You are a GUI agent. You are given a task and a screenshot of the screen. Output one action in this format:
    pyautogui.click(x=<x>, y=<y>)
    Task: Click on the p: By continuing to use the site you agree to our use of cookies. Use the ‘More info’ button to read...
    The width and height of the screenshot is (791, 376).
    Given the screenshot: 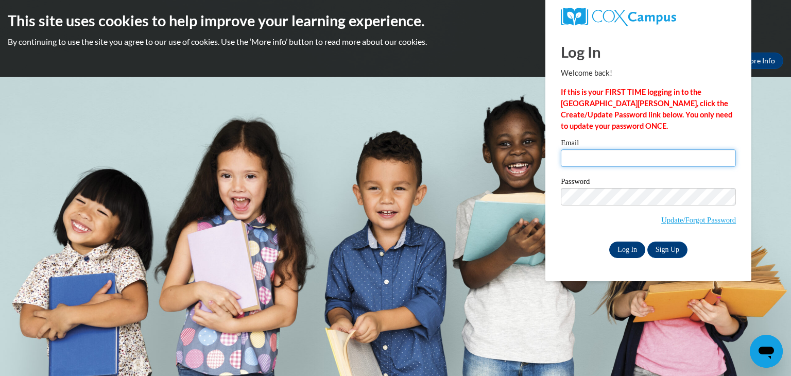 What is the action you would take?
    pyautogui.click(x=395, y=42)
    